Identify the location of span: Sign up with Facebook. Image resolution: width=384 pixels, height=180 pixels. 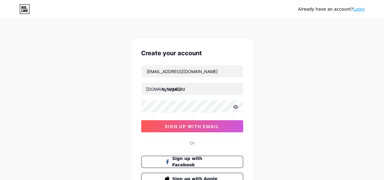
(196, 162).